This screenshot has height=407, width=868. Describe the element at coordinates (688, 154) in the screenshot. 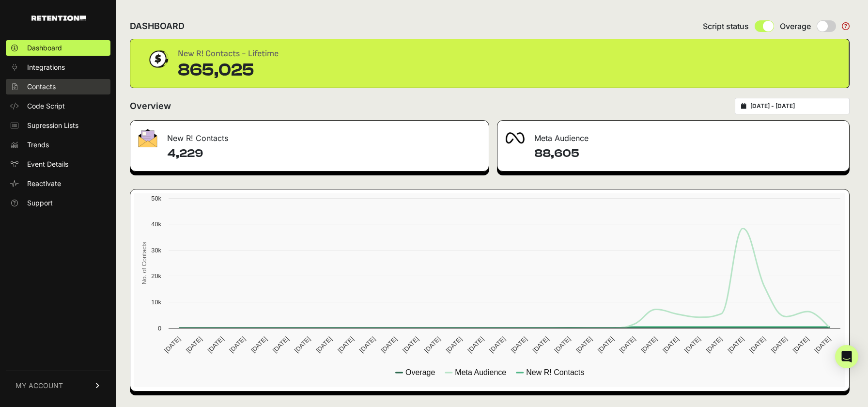

I see `h4: 88,605` at that location.